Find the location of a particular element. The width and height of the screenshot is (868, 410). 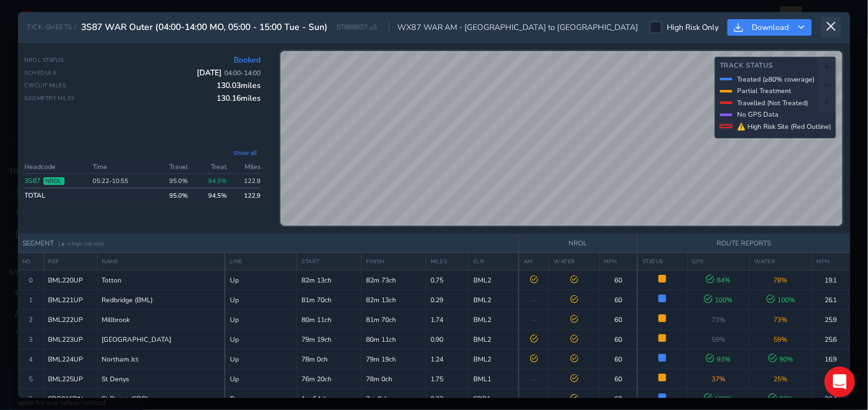

th: Travel is located at coordinates (172, 167).